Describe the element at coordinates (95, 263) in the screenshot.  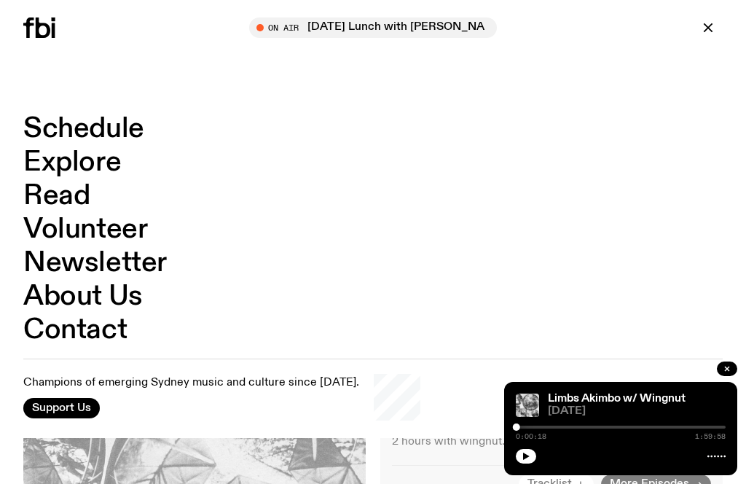
I see `a: Newsletter` at that location.